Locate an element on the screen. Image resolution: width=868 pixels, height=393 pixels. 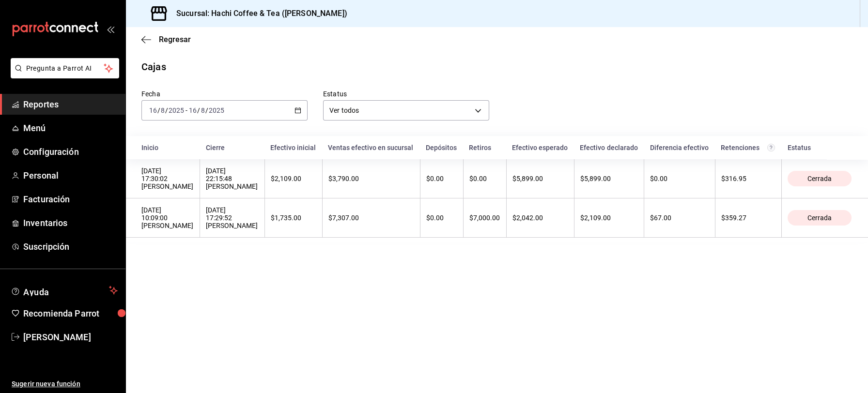
div: Estatus is located at coordinates (820, 147).